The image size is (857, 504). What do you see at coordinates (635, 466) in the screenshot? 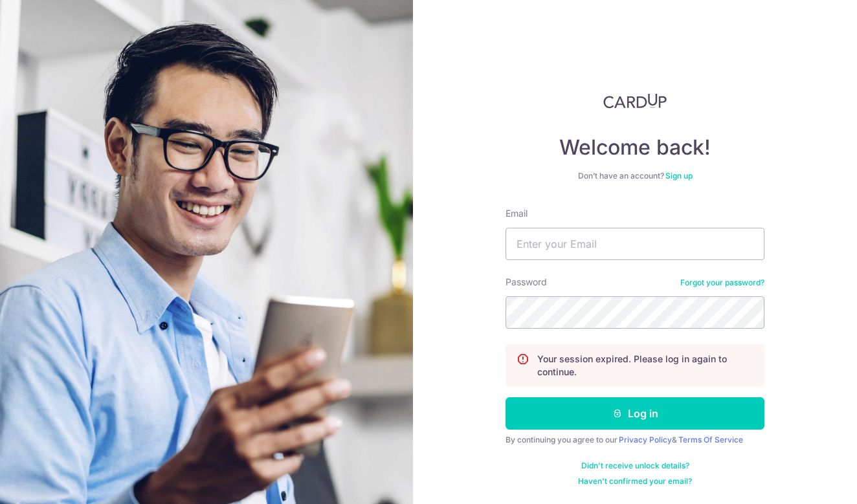
I see `a: Didn't receive unlock details?` at bounding box center [635, 466].